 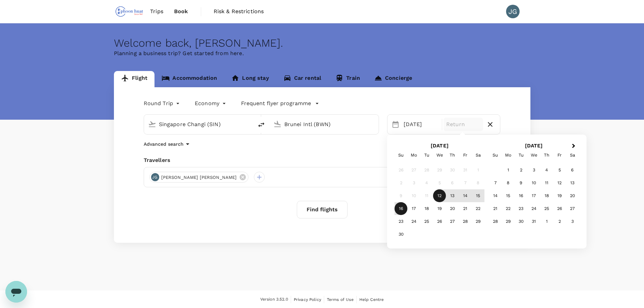 I want to click on a: Car rental, so click(x=302, y=80).